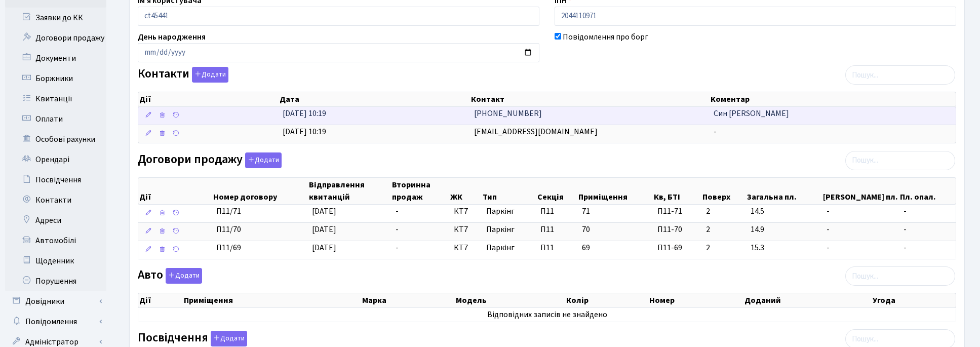 Image resolution: width=980 pixels, height=347 pixels. Describe the element at coordinates (510, 300) in the screenshot. I see `th: Модель` at that location.